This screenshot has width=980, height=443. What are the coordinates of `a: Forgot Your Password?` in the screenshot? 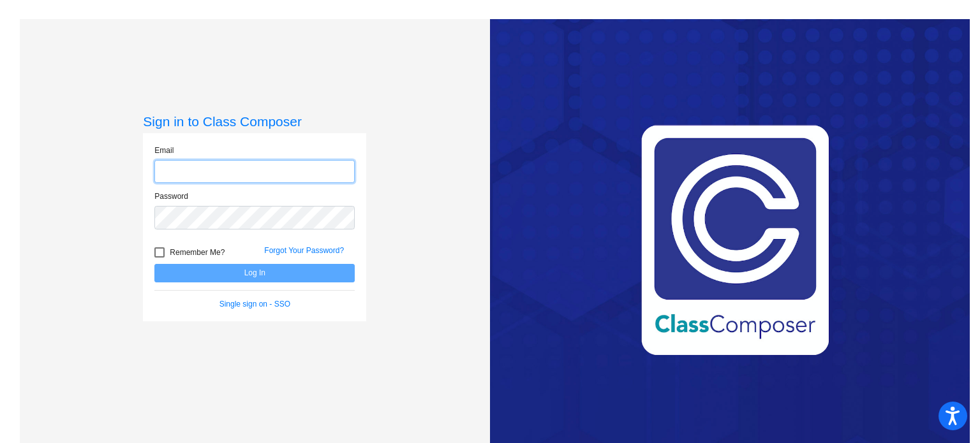 It's located at (304, 251).